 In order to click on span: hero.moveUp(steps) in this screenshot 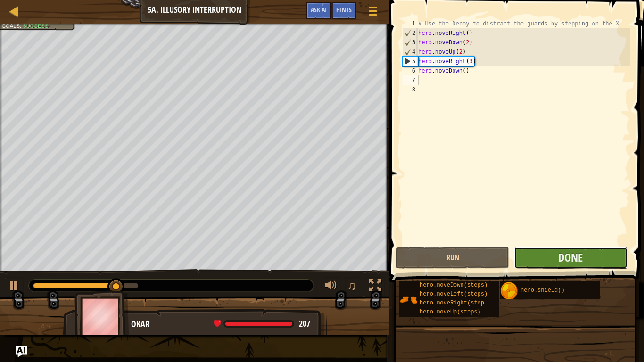, I will do `click(450, 312)`.